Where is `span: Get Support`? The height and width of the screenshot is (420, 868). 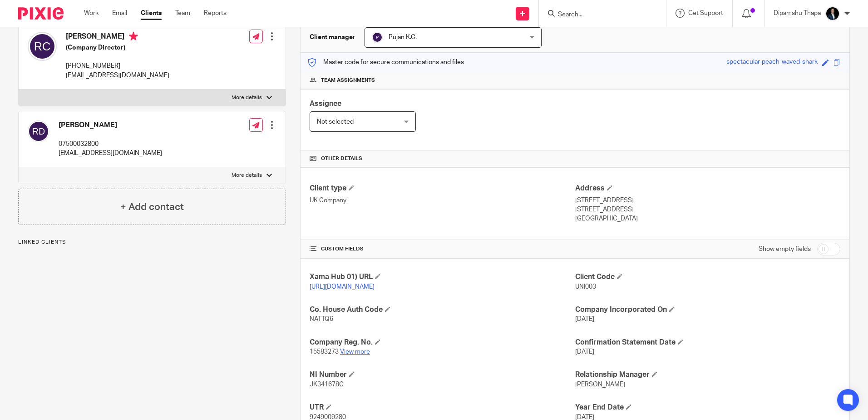 span: Get Support is located at coordinates (706, 13).